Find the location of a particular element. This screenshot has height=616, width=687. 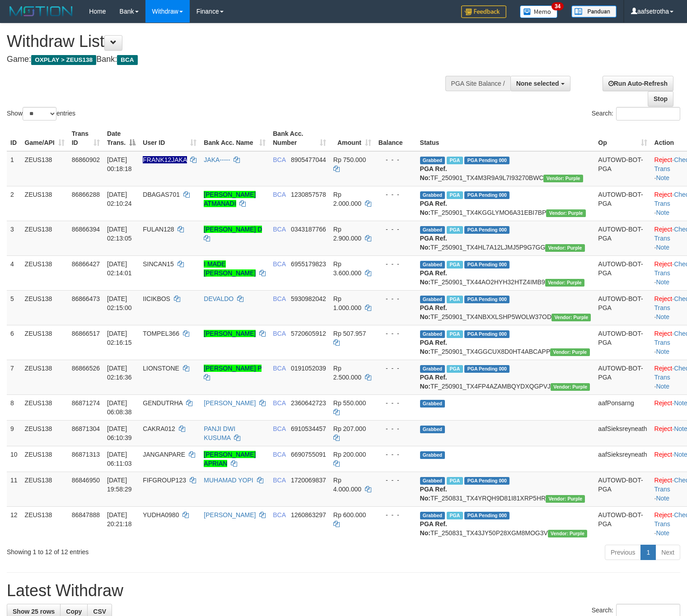

th: Status is located at coordinates (505, 138).